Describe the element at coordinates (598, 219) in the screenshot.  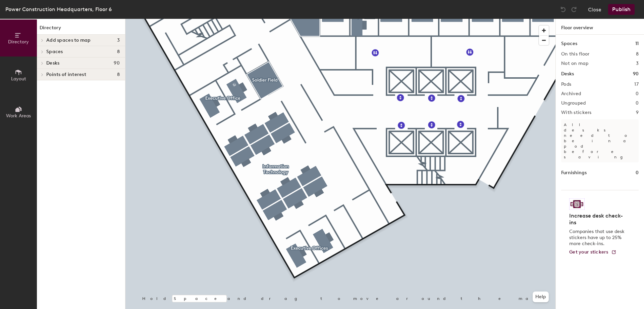
I see `h4: Increase desk check-ins` at that location.